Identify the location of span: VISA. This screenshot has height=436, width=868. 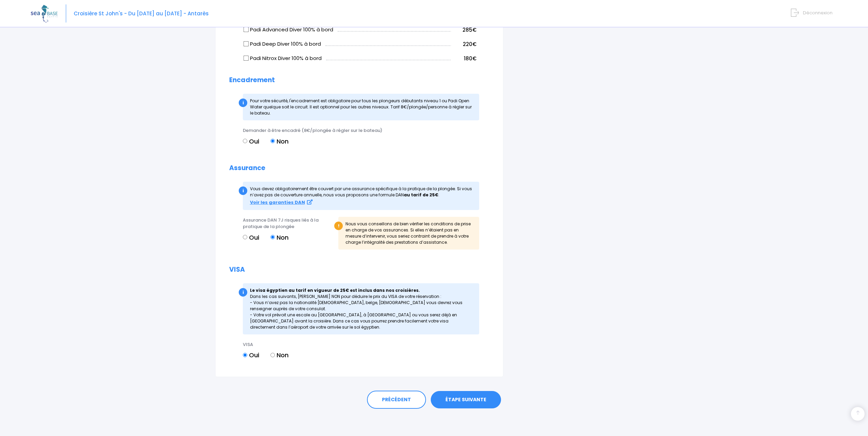
(248, 344).